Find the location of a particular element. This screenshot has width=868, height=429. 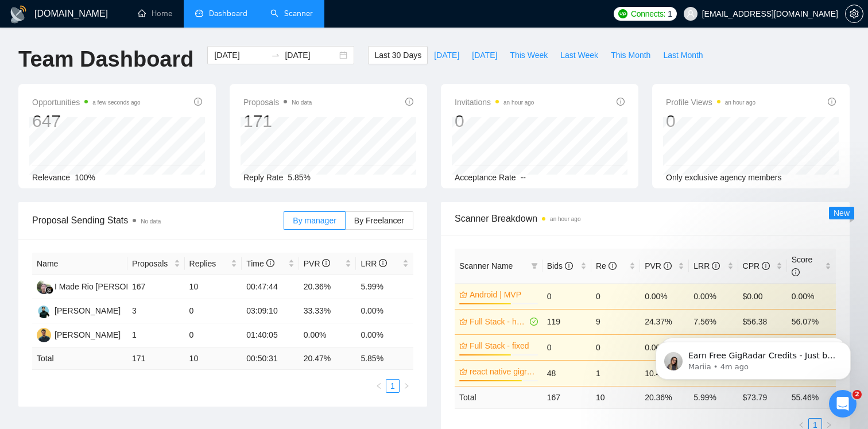

button: left is located at coordinates (379, 386).